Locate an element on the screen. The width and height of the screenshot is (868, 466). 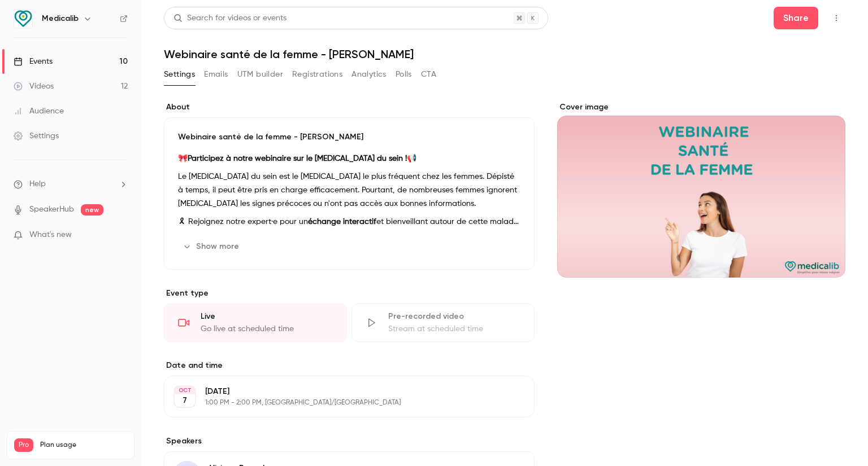
p: 🎗 Rejoignez notre expert·e pour un et bienveillant autour de cette maladie qui concerne toutes le... is located at coordinates (349, 221).